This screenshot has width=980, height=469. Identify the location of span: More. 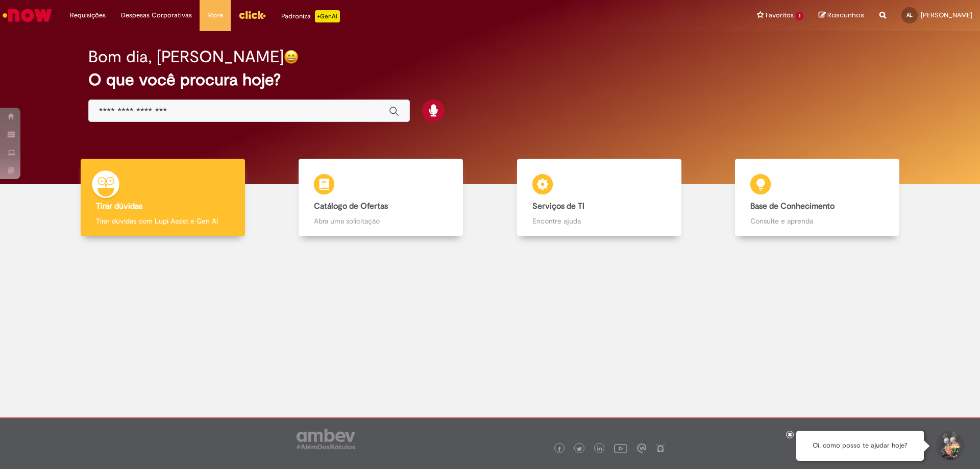
(215, 16).